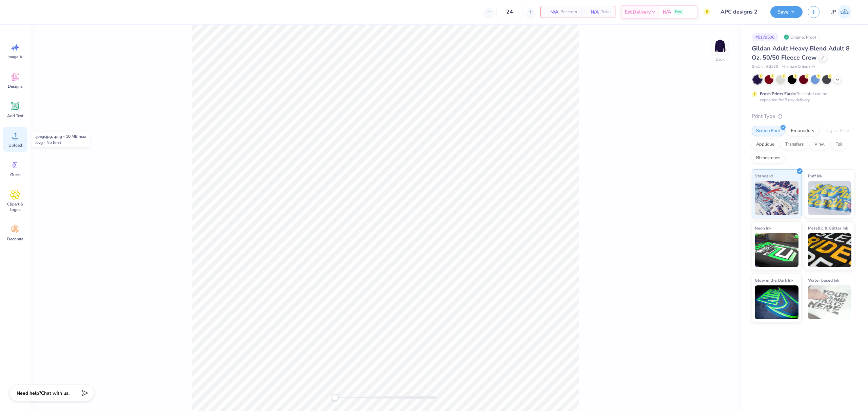  What do you see at coordinates (776, 198) in the screenshot?
I see `img: Standard` at bounding box center [776, 198].